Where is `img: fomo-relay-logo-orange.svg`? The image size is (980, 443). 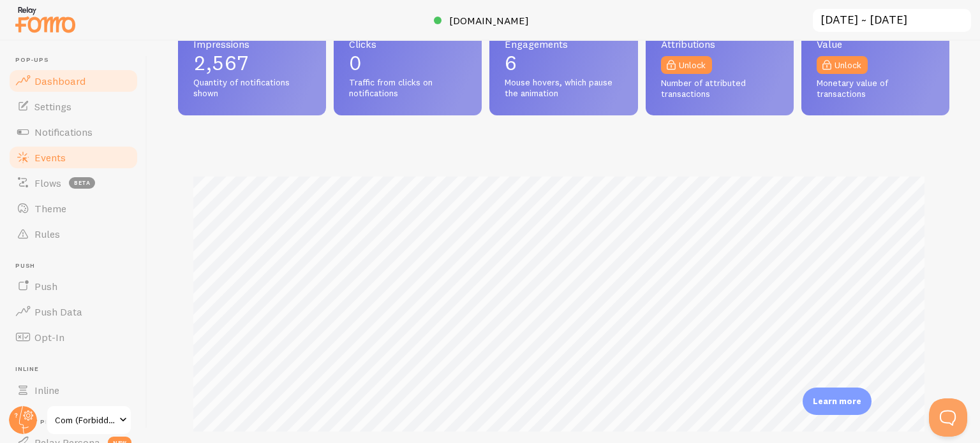 img: fomo-relay-logo-orange.svg is located at coordinates (45, 19).